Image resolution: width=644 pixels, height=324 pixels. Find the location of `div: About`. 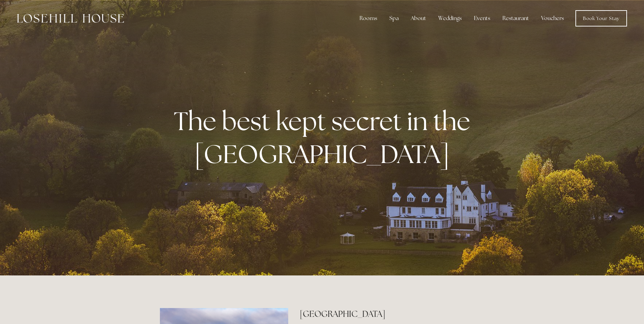

div: About is located at coordinates (418, 18).